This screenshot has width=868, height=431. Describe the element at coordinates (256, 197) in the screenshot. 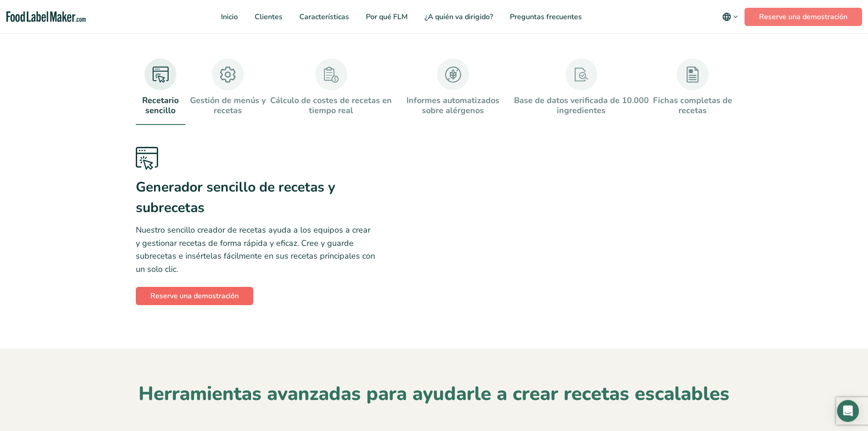

I see `h3: Generador sencillo de recetas y subrecetas` at that location.